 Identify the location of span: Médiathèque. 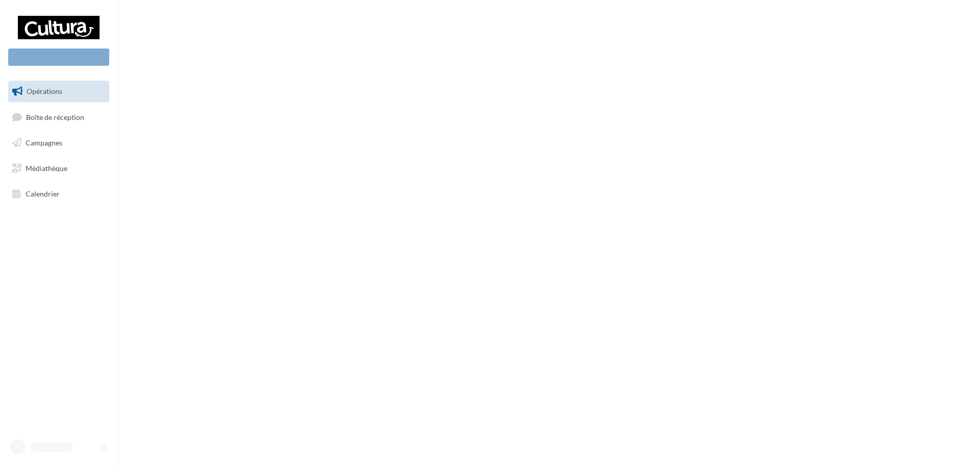
(46, 168).